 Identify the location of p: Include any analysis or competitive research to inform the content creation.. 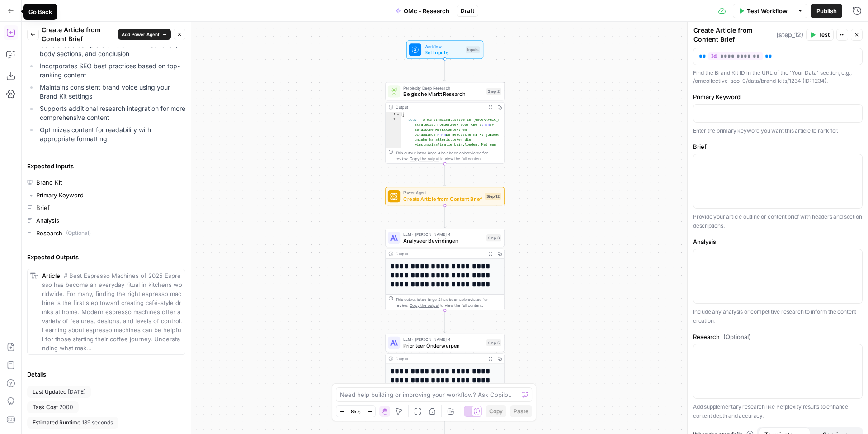
(778, 316).